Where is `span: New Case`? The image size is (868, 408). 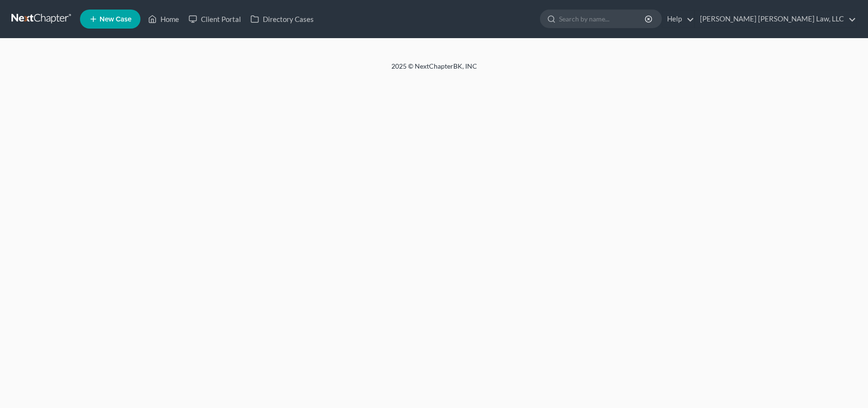 span: New Case is located at coordinates (115, 19).